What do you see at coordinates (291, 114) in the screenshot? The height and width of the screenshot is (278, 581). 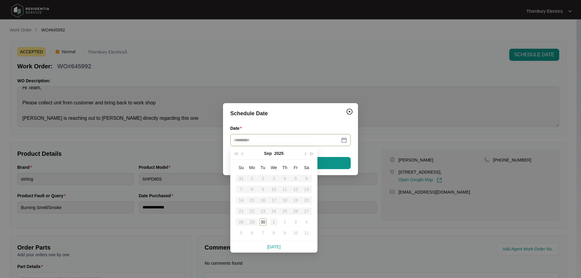 I see `div: Schedule Date` at bounding box center [291, 114].